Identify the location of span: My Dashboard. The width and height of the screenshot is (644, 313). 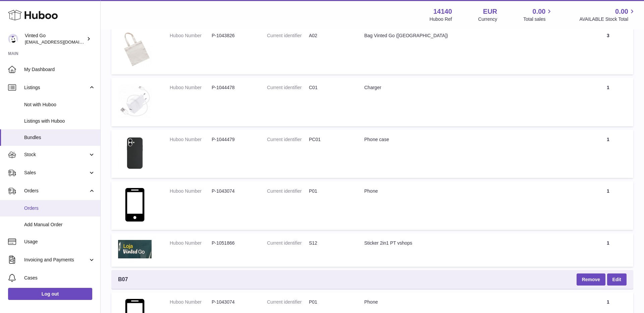
(60, 69).